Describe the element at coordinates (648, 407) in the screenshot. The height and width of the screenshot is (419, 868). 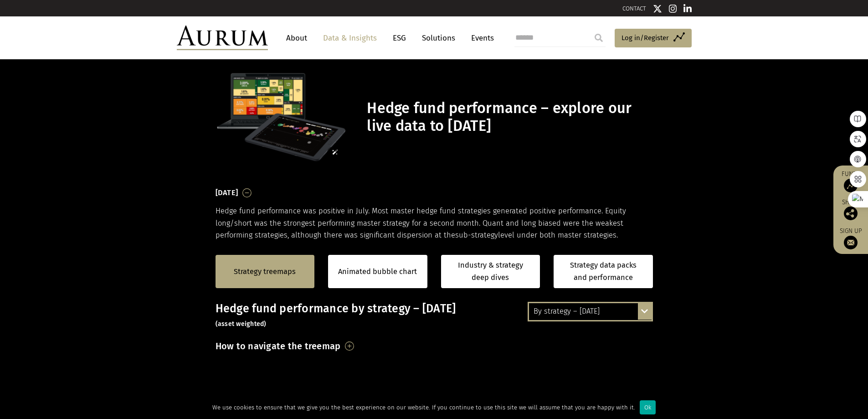
I see `div: Ok` at that location.